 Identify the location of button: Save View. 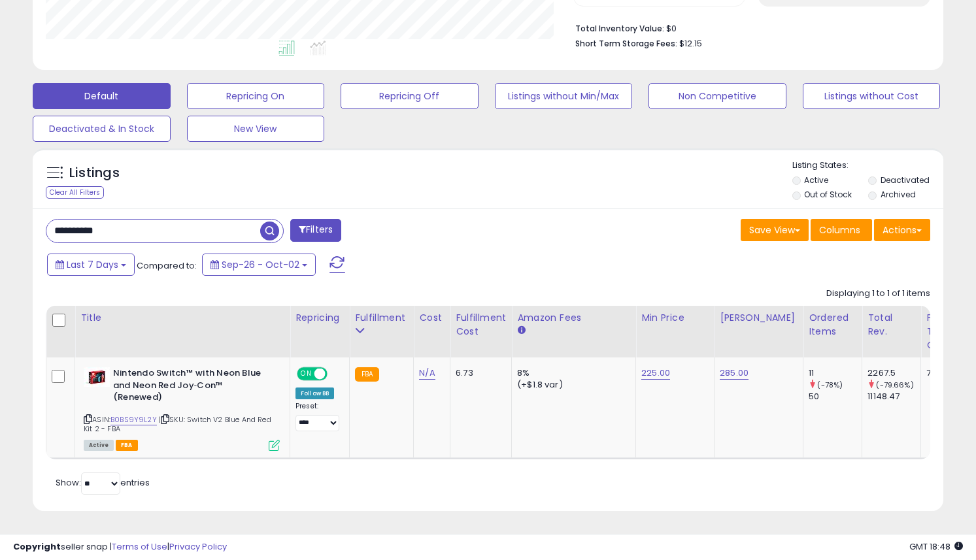
(775, 230).